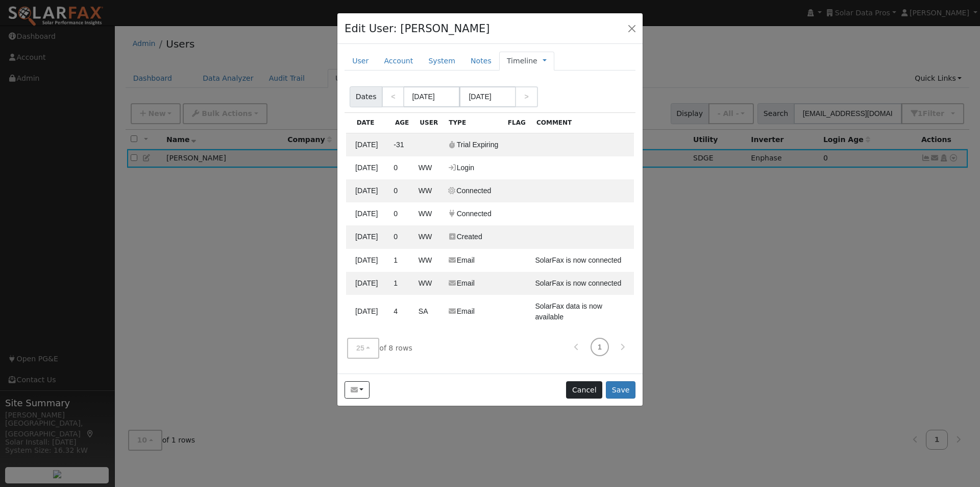  I want to click on div: User, so click(428, 122).